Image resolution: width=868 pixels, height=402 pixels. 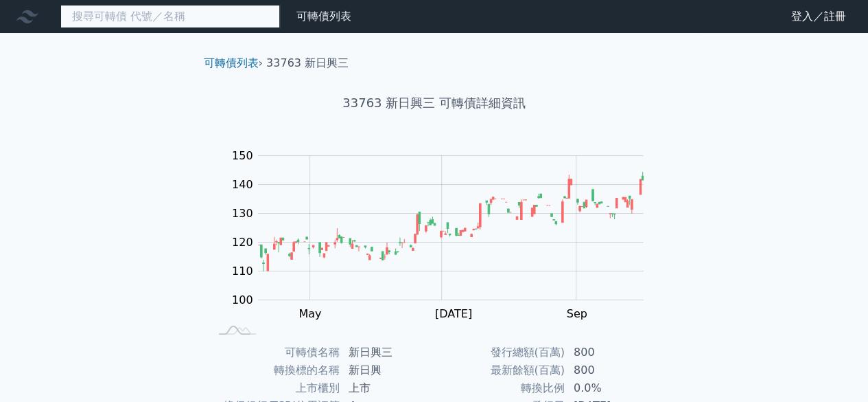 I want to click on td: 轉換比例, so click(x=500, y=388).